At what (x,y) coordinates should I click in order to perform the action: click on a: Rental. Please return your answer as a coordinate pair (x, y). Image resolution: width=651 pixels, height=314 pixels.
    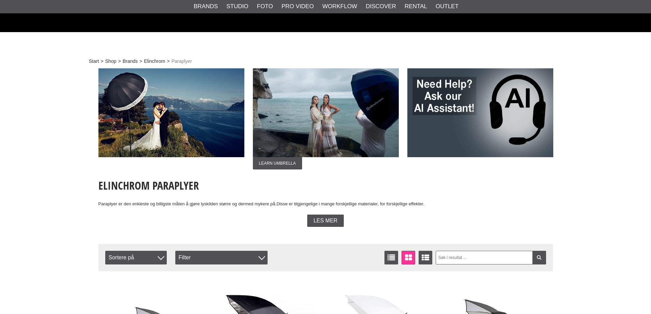
    Looking at the image, I should click on (416, 6).